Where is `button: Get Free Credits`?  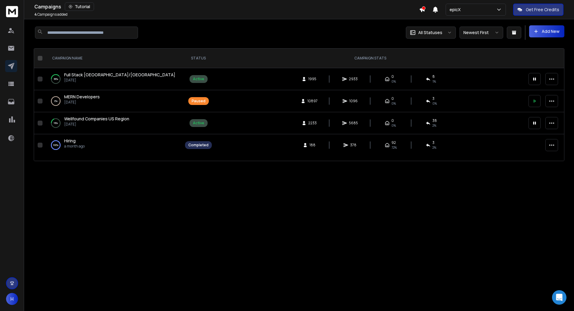 button: Get Free Credits is located at coordinates (538, 10).